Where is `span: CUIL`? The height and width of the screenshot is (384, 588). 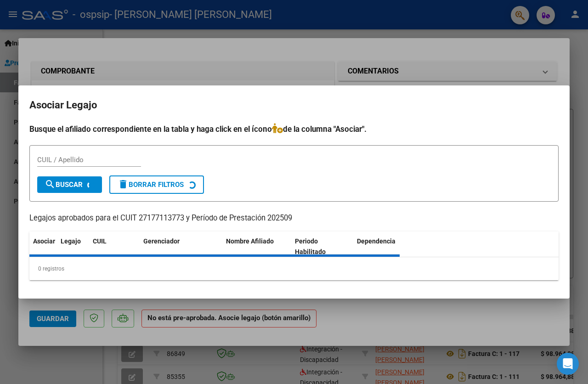 span: CUIL is located at coordinates (100, 241).